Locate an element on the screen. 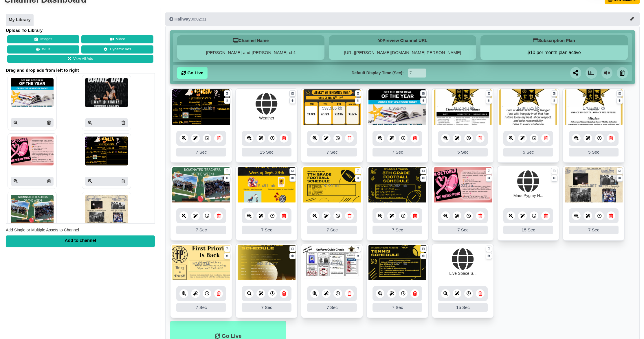  img: P250x250 image processing20250930 1793698 159lely is located at coordinates (32, 151).